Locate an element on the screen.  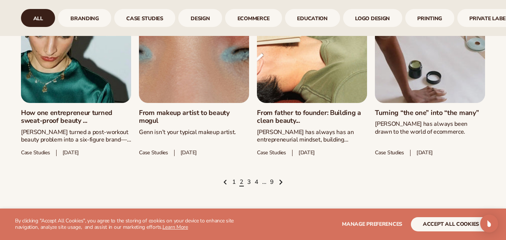
a: branding is located at coordinates (84, 18).